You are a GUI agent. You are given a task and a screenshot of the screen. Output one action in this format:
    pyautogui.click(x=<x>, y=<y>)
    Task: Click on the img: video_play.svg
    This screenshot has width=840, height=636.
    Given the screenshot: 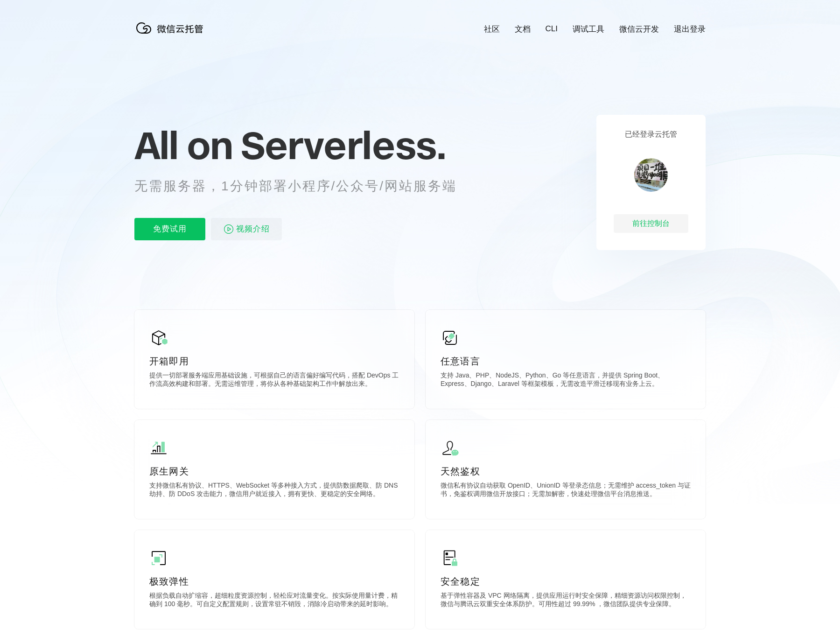 What is the action you would take?
    pyautogui.click(x=229, y=229)
    